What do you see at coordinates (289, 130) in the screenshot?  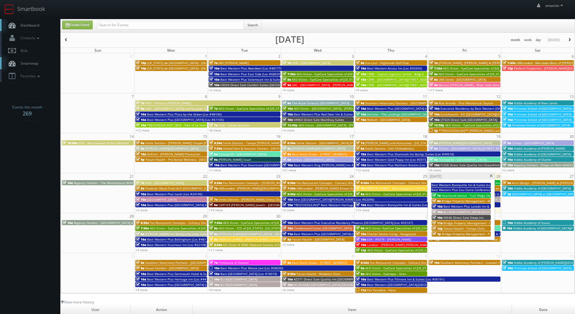 I see `a: +3 more` at bounding box center [289, 130].